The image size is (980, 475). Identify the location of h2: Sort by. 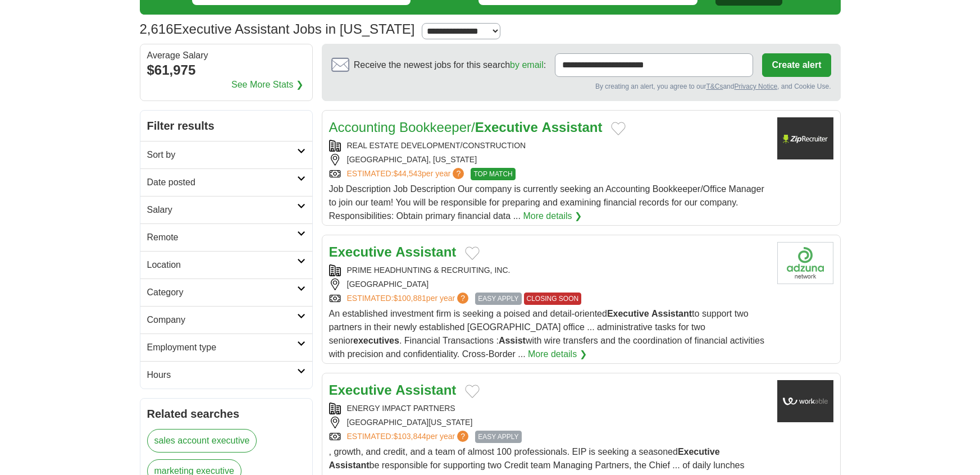
(222, 155).